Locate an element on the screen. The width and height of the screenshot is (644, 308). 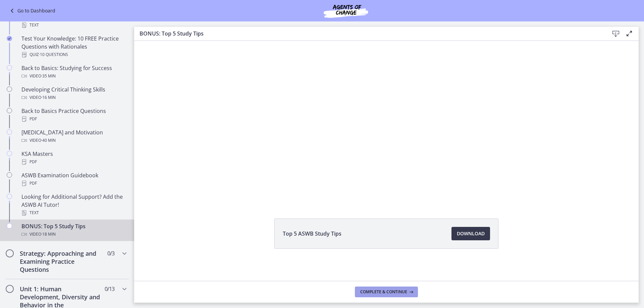
button: Complete & continue is located at coordinates (387, 292).